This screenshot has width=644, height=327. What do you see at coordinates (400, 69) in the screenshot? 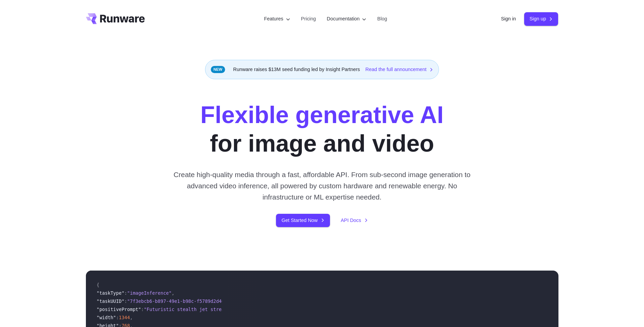
I see `a: Read the full announcement` at bounding box center [400, 69].